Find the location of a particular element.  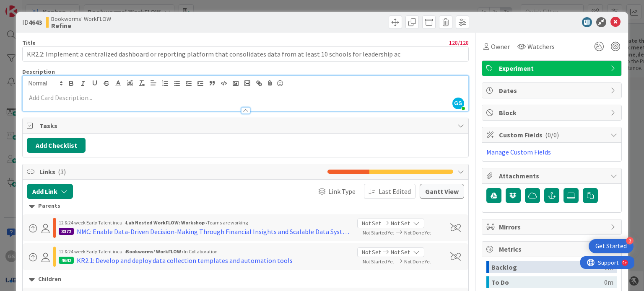

span: Metrics is located at coordinates (552, 249).